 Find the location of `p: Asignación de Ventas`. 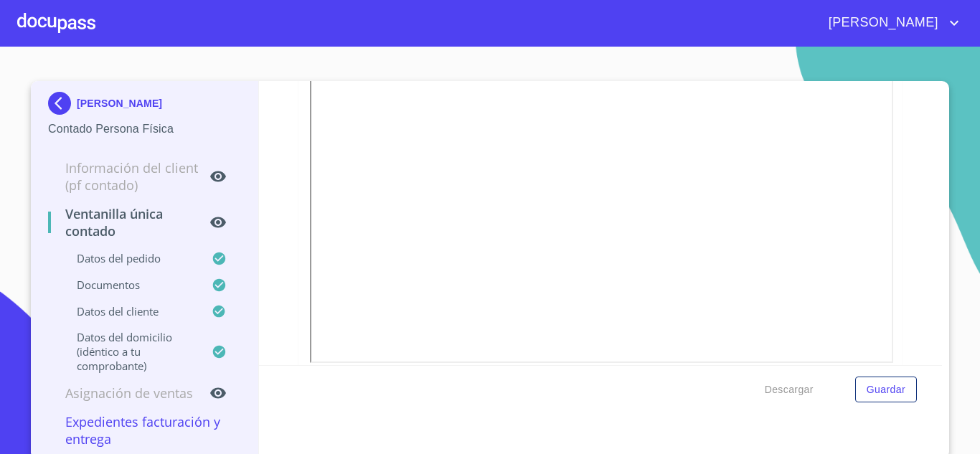

p: Asignación de Ventas is located at coordinates (128, 393).